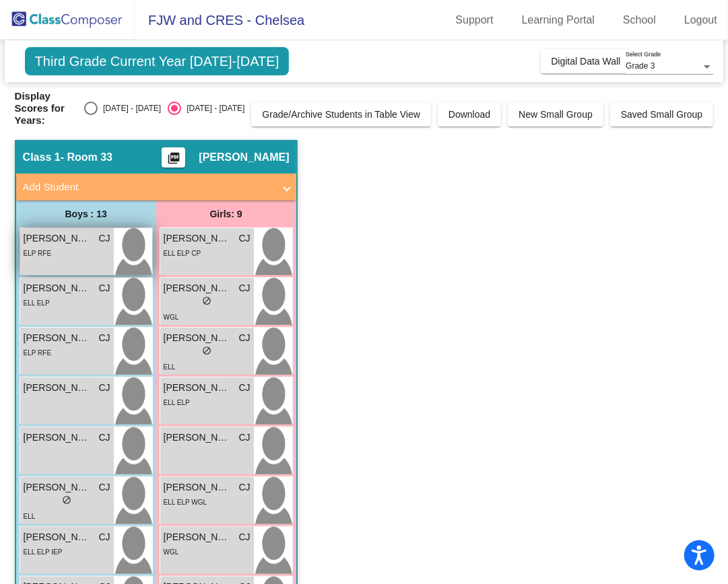 The height and width of the screenshot is (584, 728). Describe the element at coordinates (469, 114) in the screenshot. I see `button: Download` at that location.